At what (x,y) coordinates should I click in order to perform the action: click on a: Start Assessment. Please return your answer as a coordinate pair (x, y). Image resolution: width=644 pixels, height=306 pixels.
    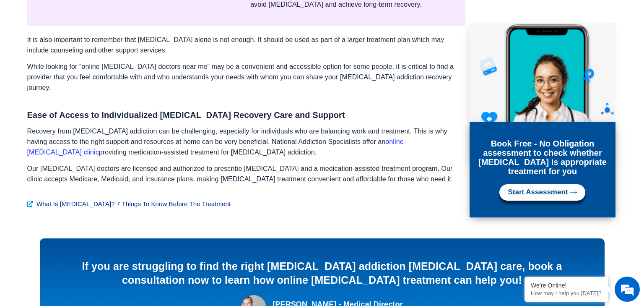
    Looking at the image, I should click on (542, 192).